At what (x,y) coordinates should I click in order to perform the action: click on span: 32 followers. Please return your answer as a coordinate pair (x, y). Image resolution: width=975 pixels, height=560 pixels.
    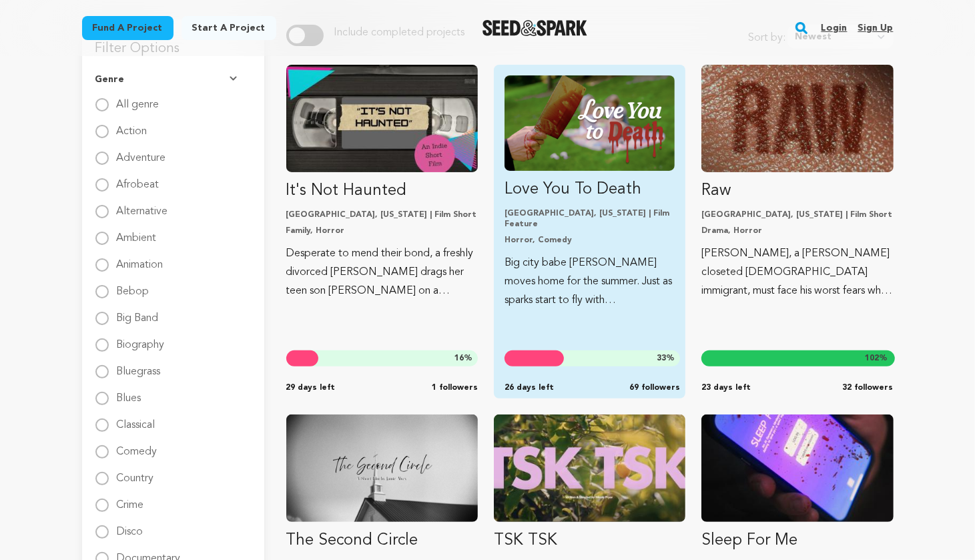
    Looking at the image, I should click on (868, 388).